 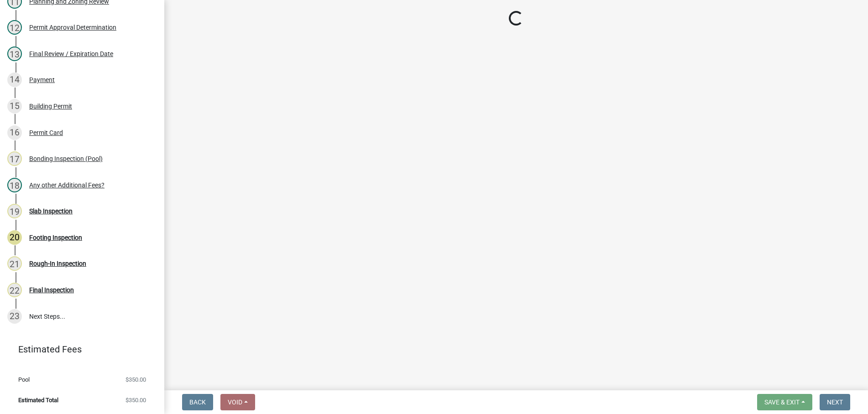 I want to click on button: Save & Exit, so click(x=785, y=402).